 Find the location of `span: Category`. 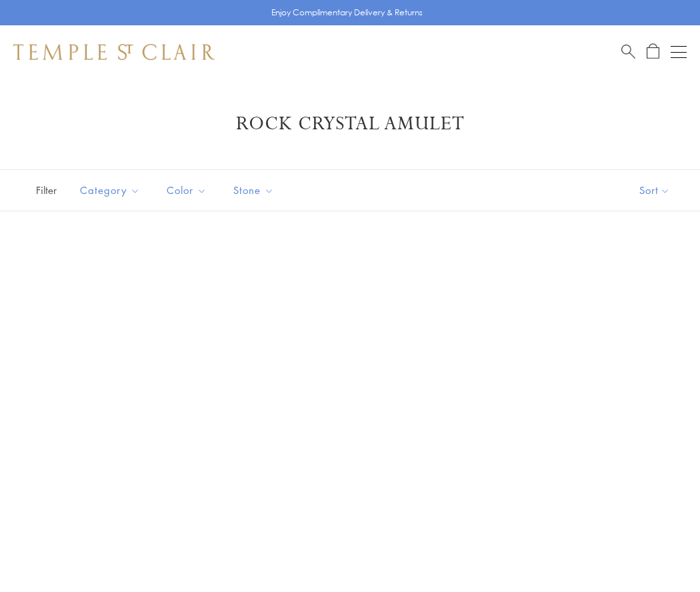

span: Category is located at coordinates (111, 190).